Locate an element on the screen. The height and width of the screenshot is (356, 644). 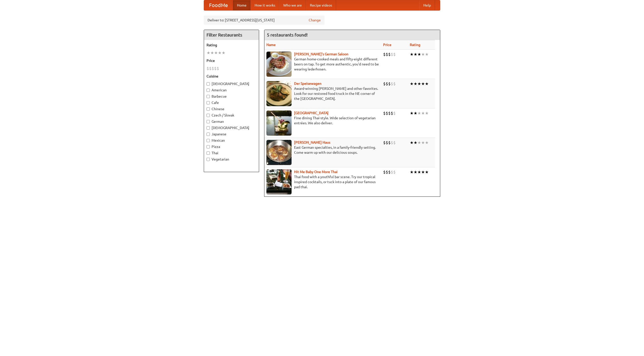
a: Name is located at coordinates (271, 45).